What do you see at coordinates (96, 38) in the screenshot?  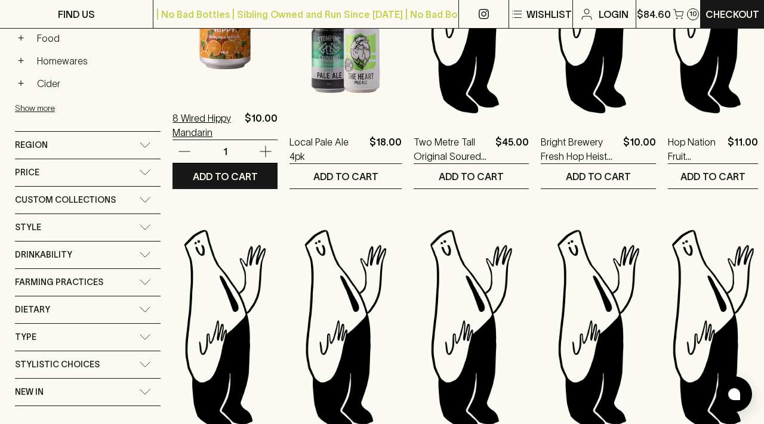 I see `a: Food` at bounding box center [96, 38].